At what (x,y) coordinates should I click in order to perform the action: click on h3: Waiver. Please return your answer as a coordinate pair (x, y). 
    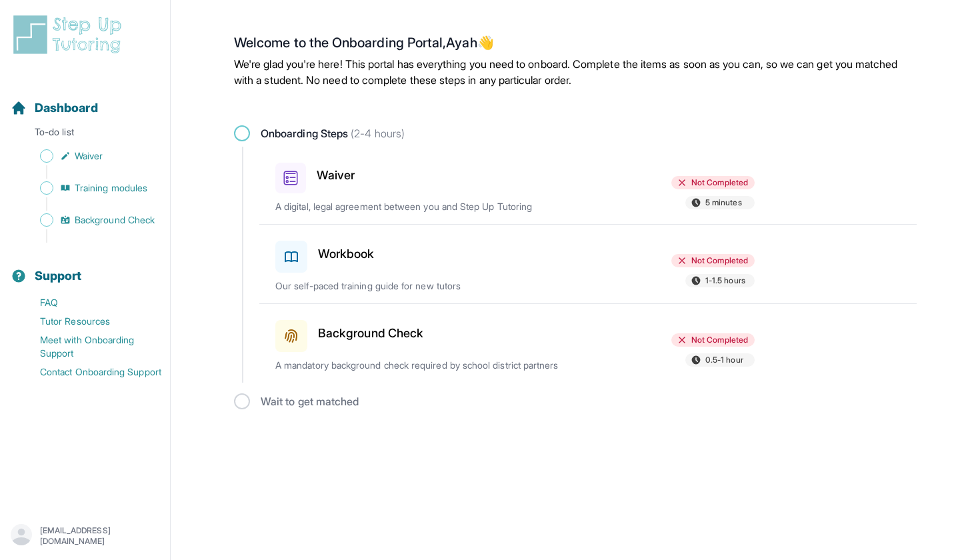
    Looking at the image, I should click on (336, 175).